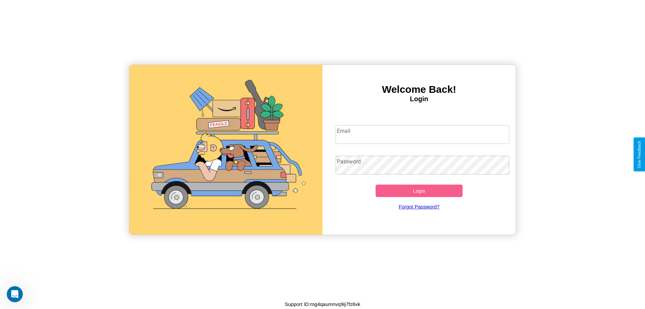 The height and width of the screenshot is (309, 645). Describe the element at coordinates (322, 304) in the screenshot. I see `p: Support ID: mg4qaumnvq9ij7fz6vk` at that location.